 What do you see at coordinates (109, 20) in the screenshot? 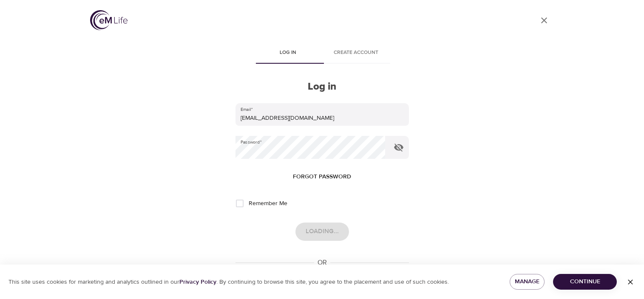
I see `img: logo` at bounding box center [109, 20].